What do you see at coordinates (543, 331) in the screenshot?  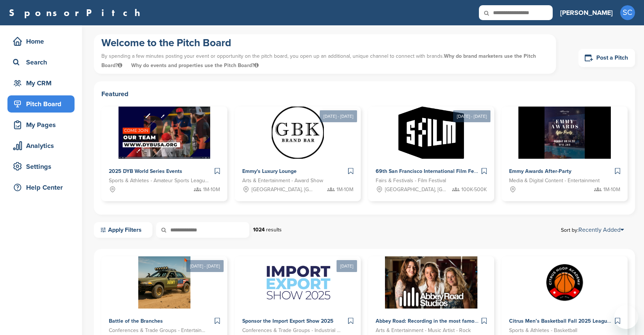 I see `span: Sports & Athletes - Basketball` at bounding box center [543, 331].